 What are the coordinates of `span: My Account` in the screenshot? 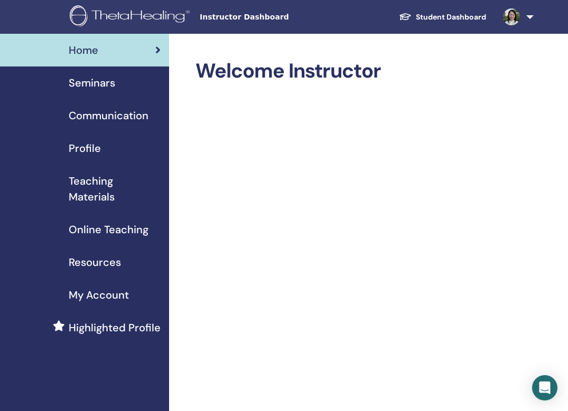 It's located at (99, 295).